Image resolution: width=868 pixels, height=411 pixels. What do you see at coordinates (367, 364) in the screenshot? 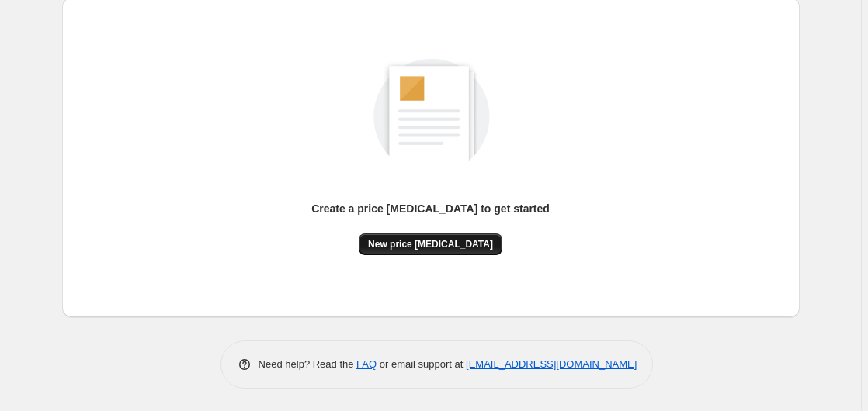
I see `a: FAQ` at bounding box center [367, 364].